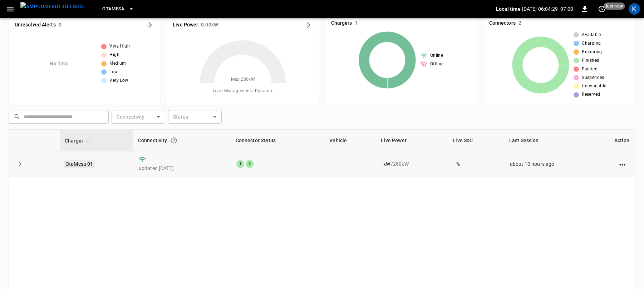  What do you see at coordinates (119, 46) in the screenshot?
I see `span: Very High` at bounding box center [119, 46].